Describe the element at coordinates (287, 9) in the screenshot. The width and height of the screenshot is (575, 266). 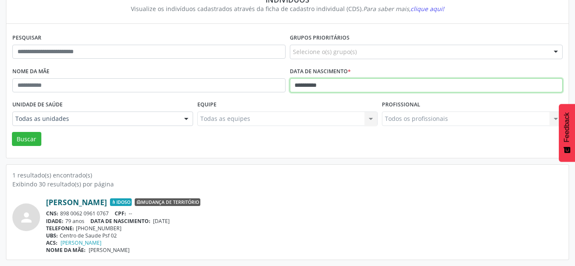
I see `div: Visualize os indivíduos cadastrados através da ficha de cadastro individual (CDS).` at that location.